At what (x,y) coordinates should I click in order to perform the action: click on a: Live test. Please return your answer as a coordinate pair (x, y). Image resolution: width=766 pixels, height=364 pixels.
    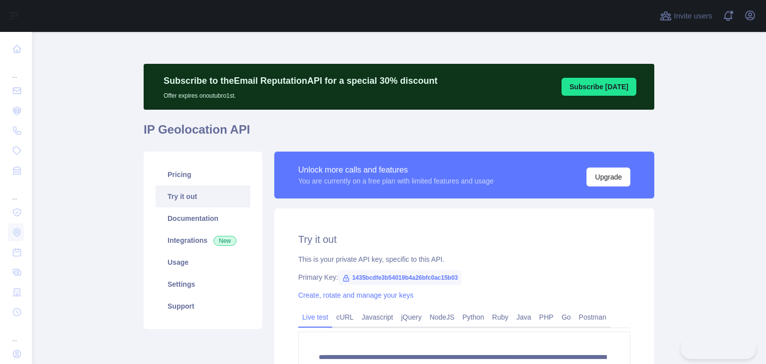
    Looking at the image, I should click on (315, 317).